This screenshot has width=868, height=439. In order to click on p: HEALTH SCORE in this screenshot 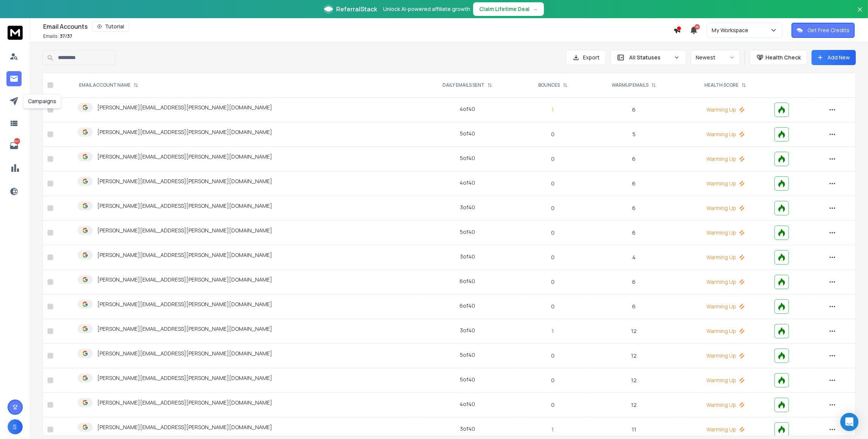, I will do `click(722, 85)`.